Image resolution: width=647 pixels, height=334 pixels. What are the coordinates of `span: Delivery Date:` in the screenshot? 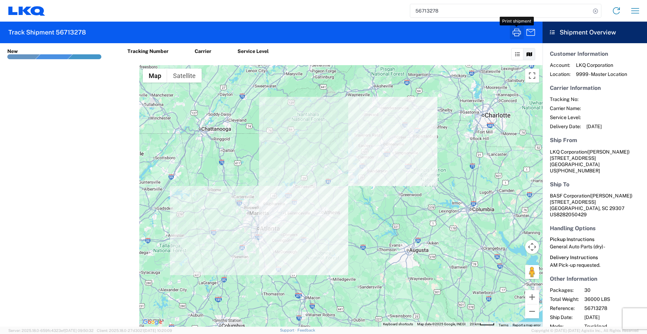 It's located at (565, 126).